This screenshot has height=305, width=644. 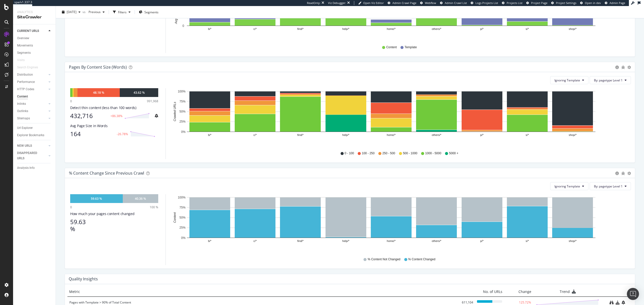 What do you see at coordinates (454, 153) in the screenshot?
I see `span: 5000 +` at bounding box center [454, 153].